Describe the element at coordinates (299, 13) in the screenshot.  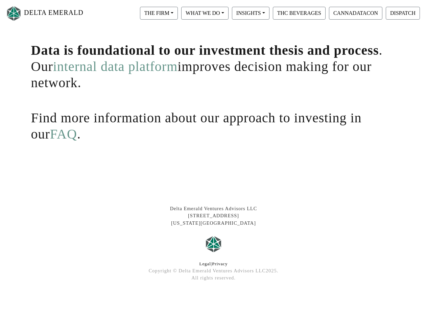
I see `button: THC BEVERAGES` at that location.